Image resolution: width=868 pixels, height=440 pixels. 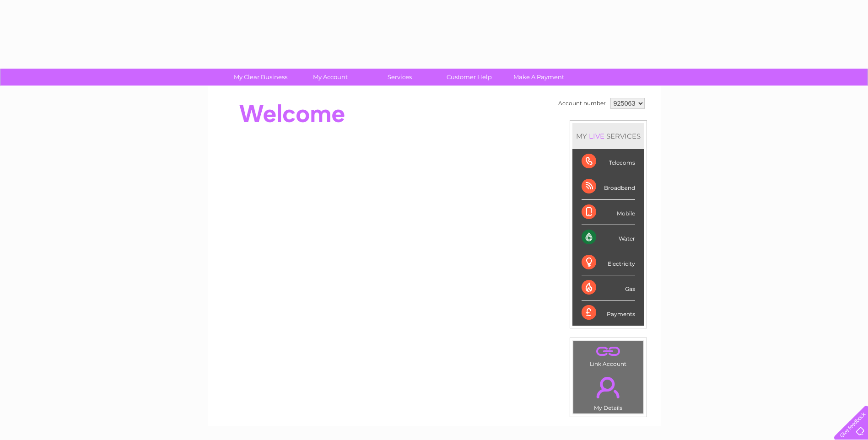 What do you see at coordinates (608, 213) in the screenshot?
I see `div: Mobile` at bounding box center [608, 213].